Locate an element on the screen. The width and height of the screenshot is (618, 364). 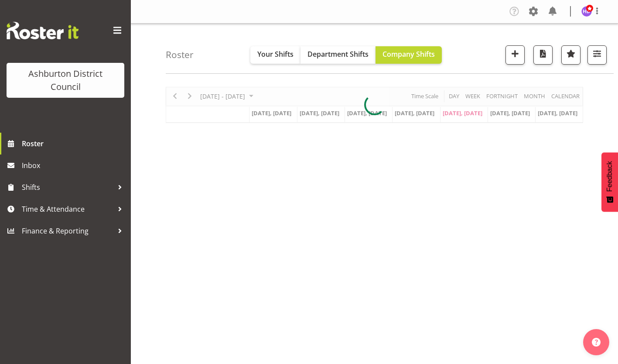
div: Ashburton District Council is located at coordinates (65, 80).